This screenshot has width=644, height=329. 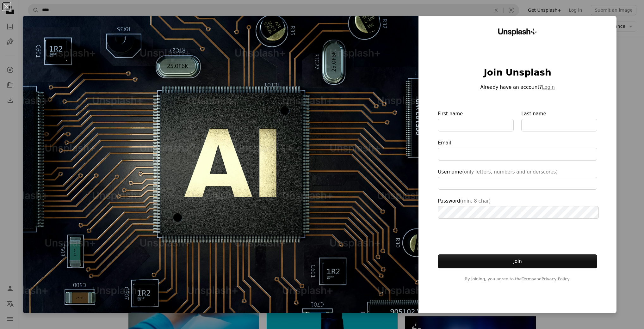 I want to click on label: First name, so click(x=476, y=121).